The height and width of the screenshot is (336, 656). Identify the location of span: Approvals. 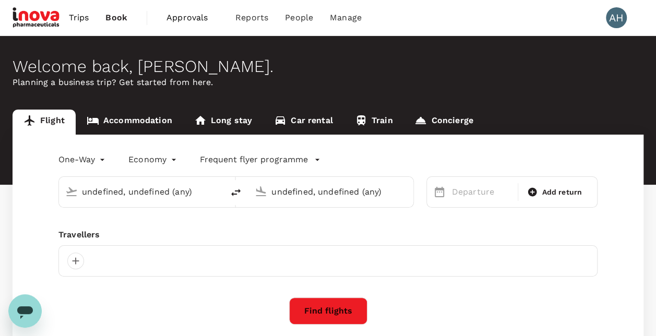
(193, 18).